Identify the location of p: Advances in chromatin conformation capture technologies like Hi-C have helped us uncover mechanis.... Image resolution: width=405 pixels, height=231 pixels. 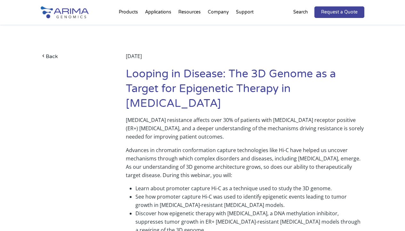
(245, 162).